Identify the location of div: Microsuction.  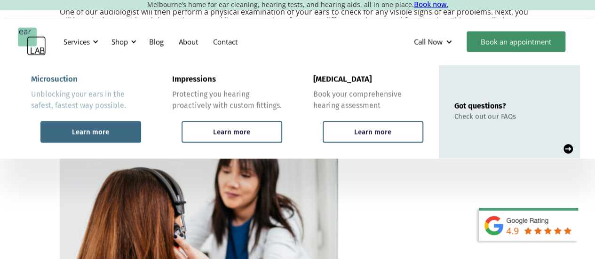
(54, 79).